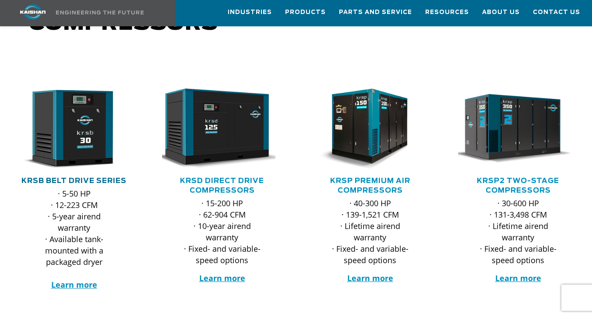  Describe the element at coordinates (74, 181) in the screenshot. I see `a: KRSB Belt Drive Series` at that location.